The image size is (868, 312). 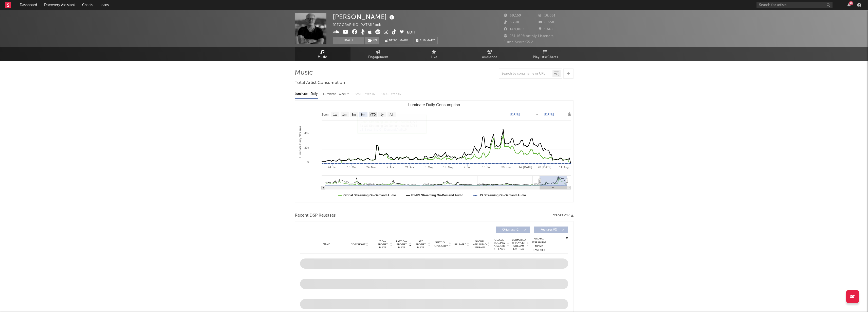 What do you see at coordinates (549, 230) in the screenshot?
I see `span: Features ( 0 )` at bounding box center [549, 230].